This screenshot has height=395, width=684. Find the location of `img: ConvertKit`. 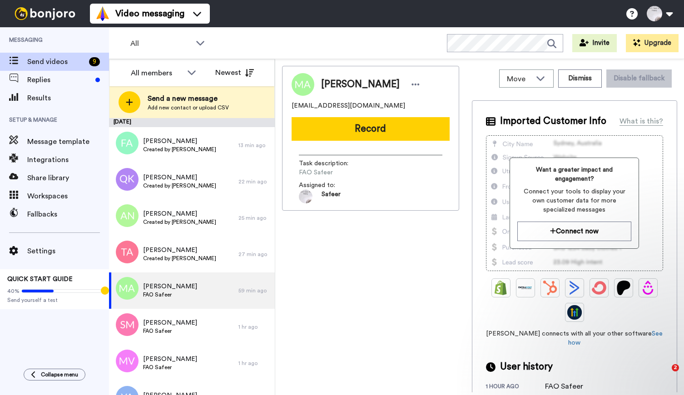

img: ConvertKit is located at coordinates (599, 288).